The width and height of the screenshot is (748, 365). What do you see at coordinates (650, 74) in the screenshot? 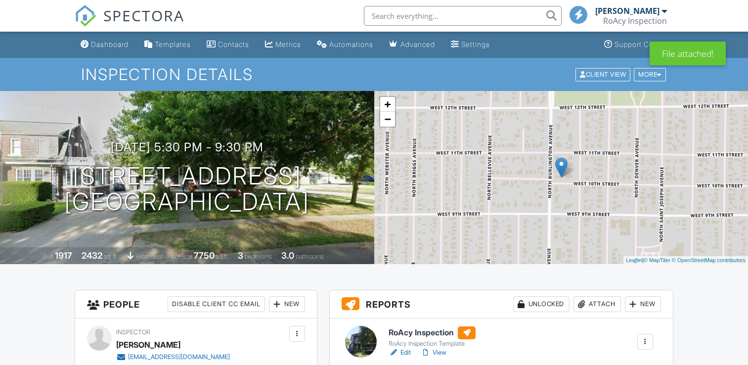
I see `div: More` at bounding box center [650, 74].